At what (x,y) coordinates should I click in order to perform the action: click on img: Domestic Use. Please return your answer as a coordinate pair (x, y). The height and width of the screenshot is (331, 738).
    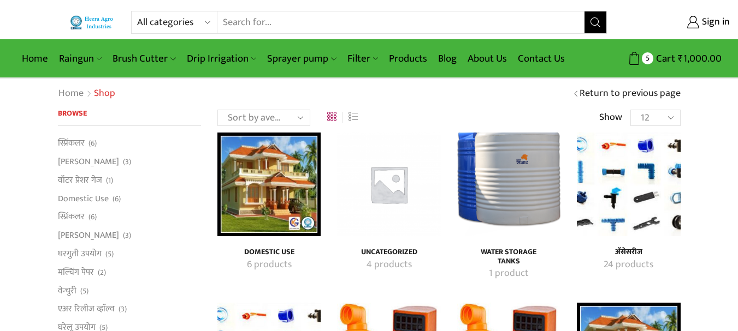
    Looking at the image, I should click on (269, 184).